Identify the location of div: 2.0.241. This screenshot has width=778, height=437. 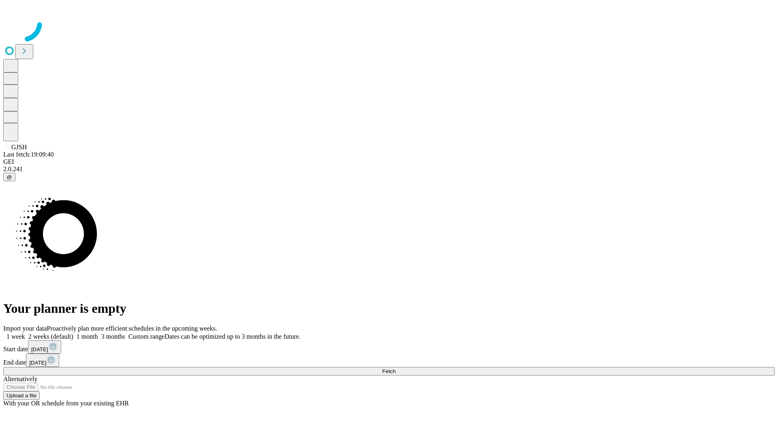
(389, 169).